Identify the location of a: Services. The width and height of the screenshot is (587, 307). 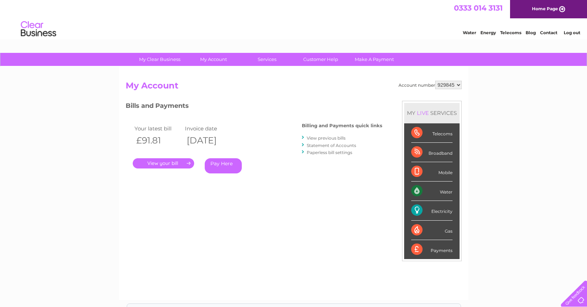
(267, 59).